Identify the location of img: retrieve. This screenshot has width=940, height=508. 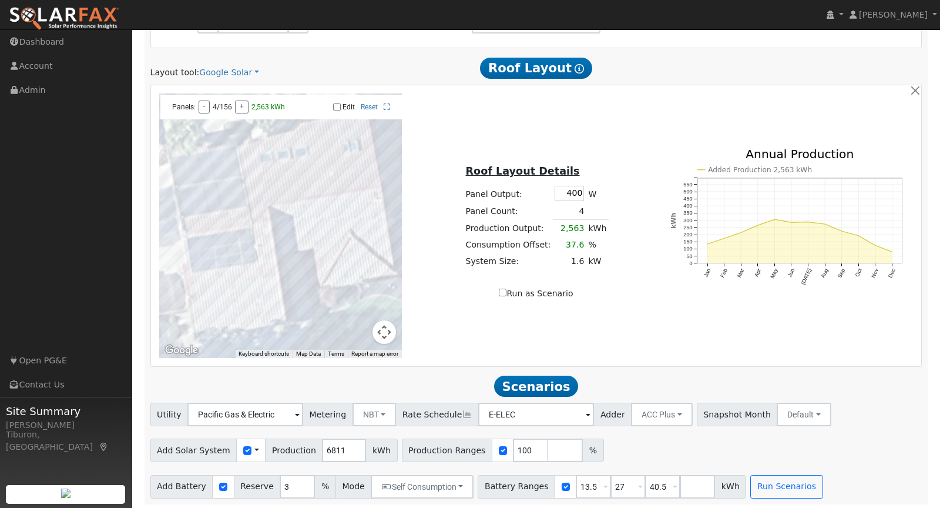
(66, 493).